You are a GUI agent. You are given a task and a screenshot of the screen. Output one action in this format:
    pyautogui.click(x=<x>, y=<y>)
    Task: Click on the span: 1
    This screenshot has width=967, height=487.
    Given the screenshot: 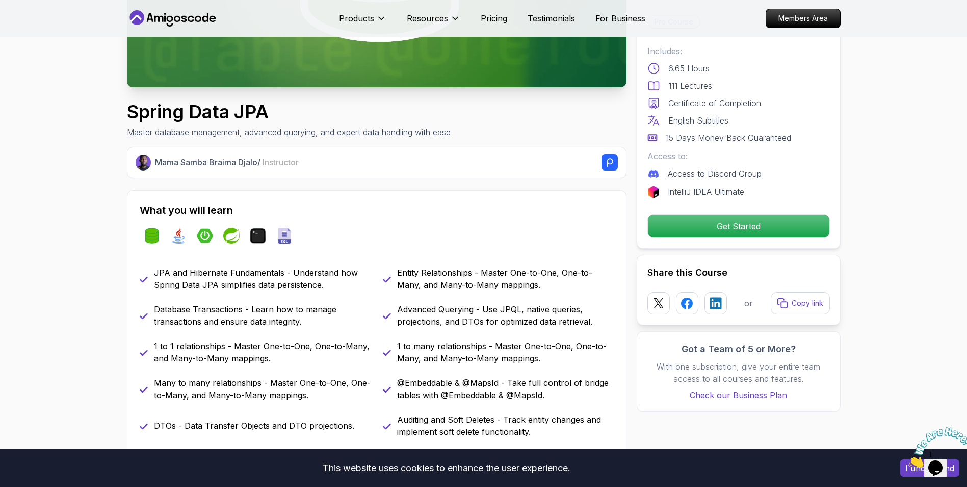 What is the action you would take?
    pyautogui.click(x=6, y=8)
    